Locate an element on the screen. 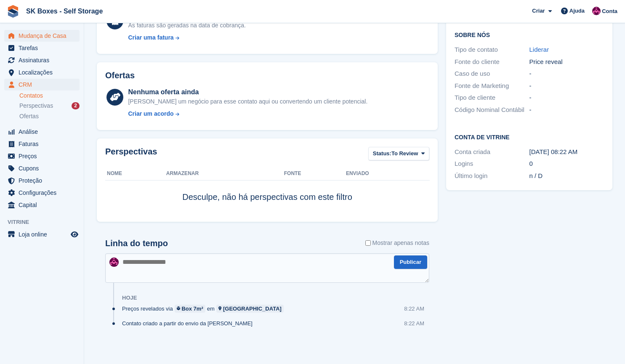 This screenshot has height=364, width=625. span: Status: is located at coordinates (382, 154).